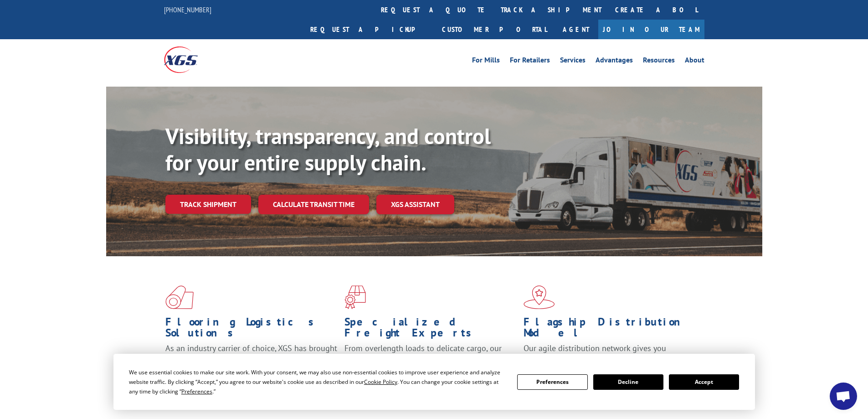 This screenshot has height=419, width=868. What do you see at coordinates (629, 382) in the screenshot?
I see `button: Decline` at bounding box center [629, 382].